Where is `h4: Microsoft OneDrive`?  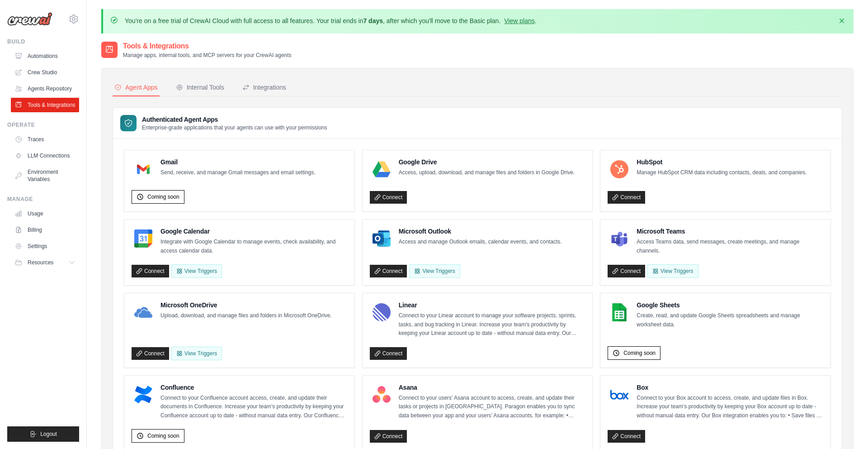 h4: Microsoft OneDrive is located at coordinates (246, 305).